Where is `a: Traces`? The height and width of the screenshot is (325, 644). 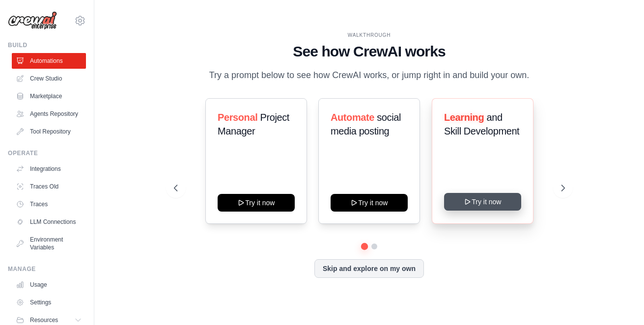
a: Traces is located at coordinates (49, 205).